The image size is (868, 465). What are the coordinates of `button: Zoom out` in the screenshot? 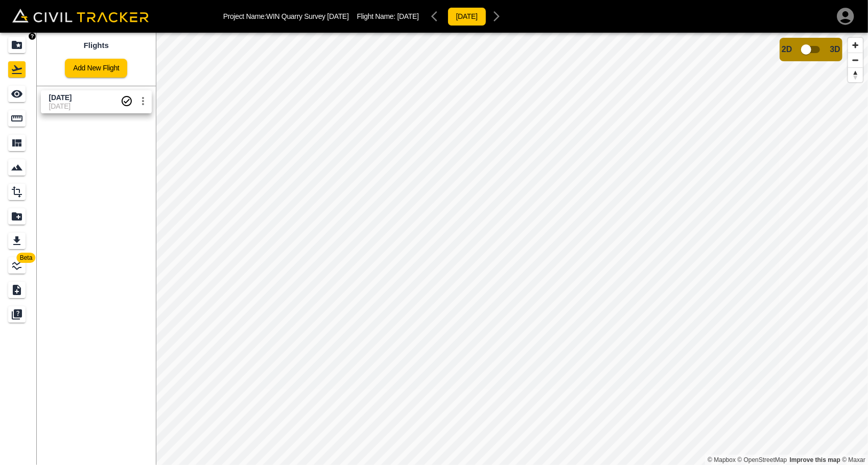 It's located at (855, 59).